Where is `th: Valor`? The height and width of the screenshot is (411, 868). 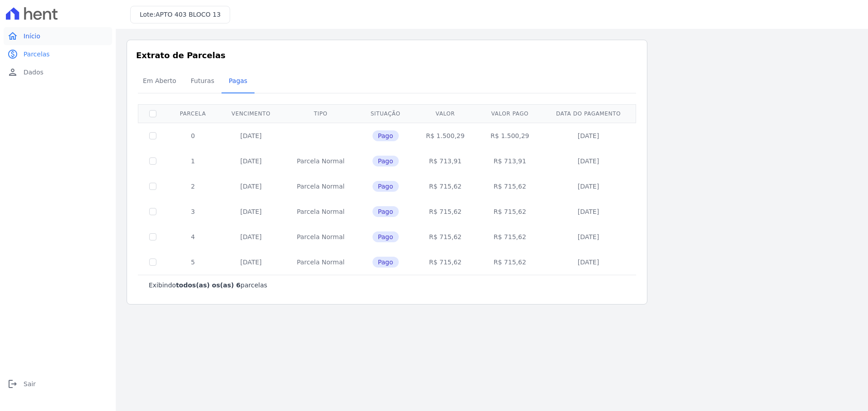 th: Valor is located at coordinates (445, 114).